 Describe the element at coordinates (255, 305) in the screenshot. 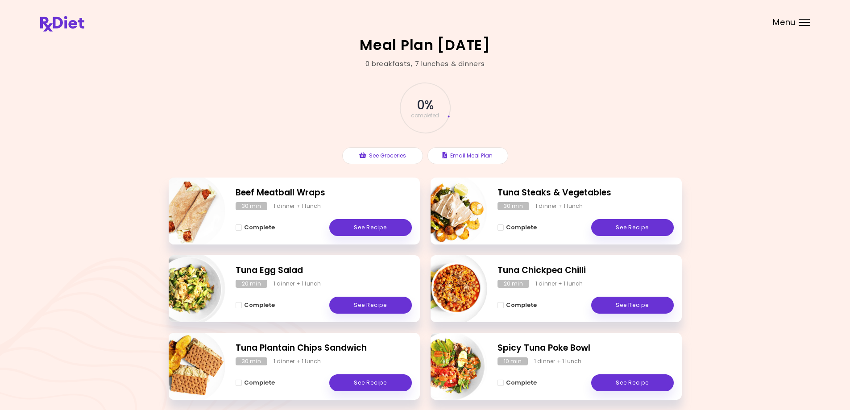

I see `button: Complete - Tuna Egg Salad` at that location.